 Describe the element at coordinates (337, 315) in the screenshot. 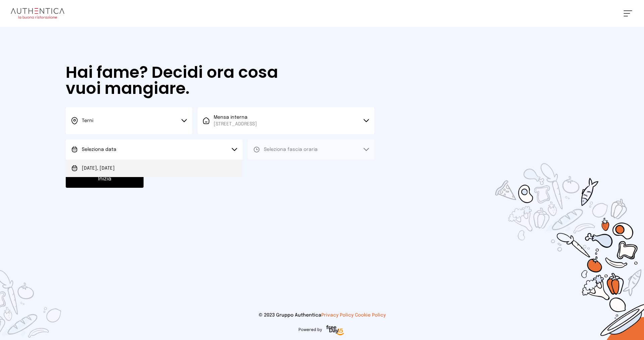

I see `a: Privacy Policy` at that location.